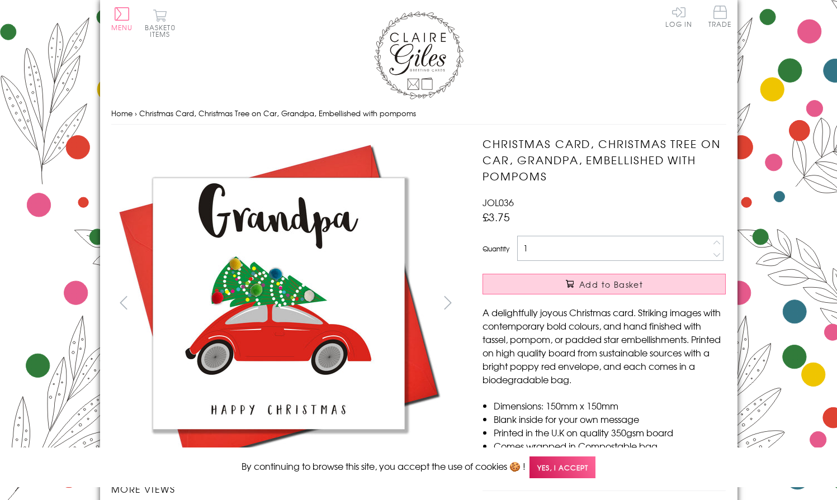 The image size is (837, 500). I want to click on span: Yes, I accept, so click(562, 467).